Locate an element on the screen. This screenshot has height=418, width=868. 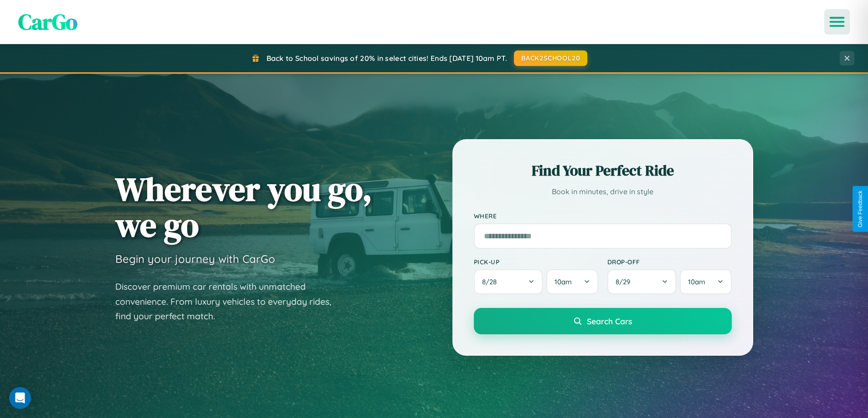
h3: Begin your journey with CarGo is located at coordinates (195, 259).